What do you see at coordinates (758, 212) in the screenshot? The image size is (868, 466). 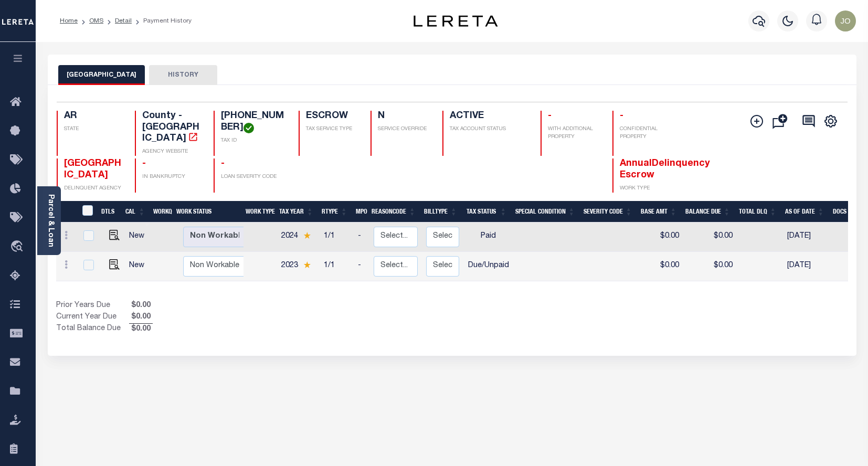 I see `th: Total DLQ: activate to sort column ascending` at bounding box center [758, 212].